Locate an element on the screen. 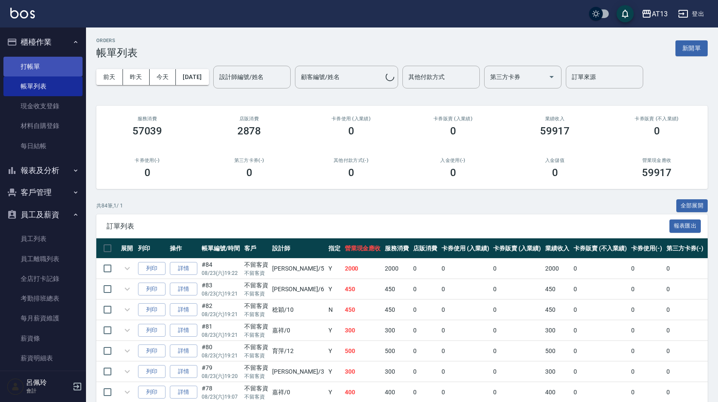 The width and height of the screenshot is (718, 402). p: 08/23 (六) 19:07 is located at coordinates (221, 397).